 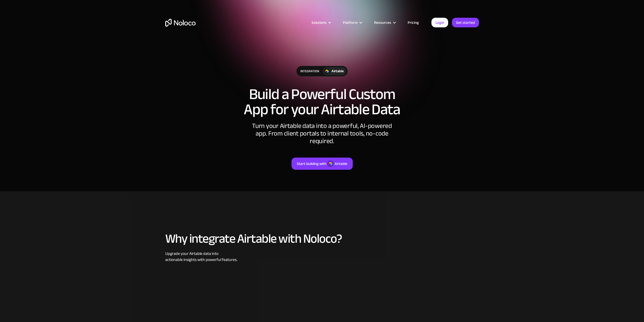 I want to click on a: Pricing, so click(x=413, y=22).